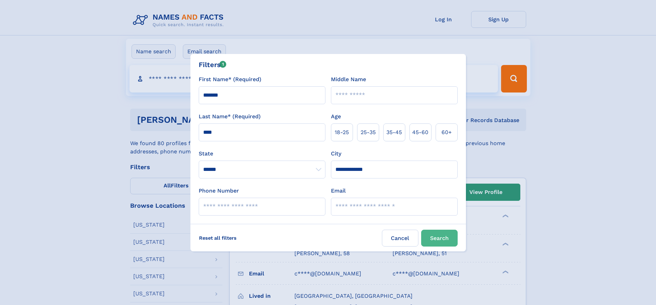 The height and width of the screenshot is (305, 656). I want to click on label: Middle Name, so click(349, 80).